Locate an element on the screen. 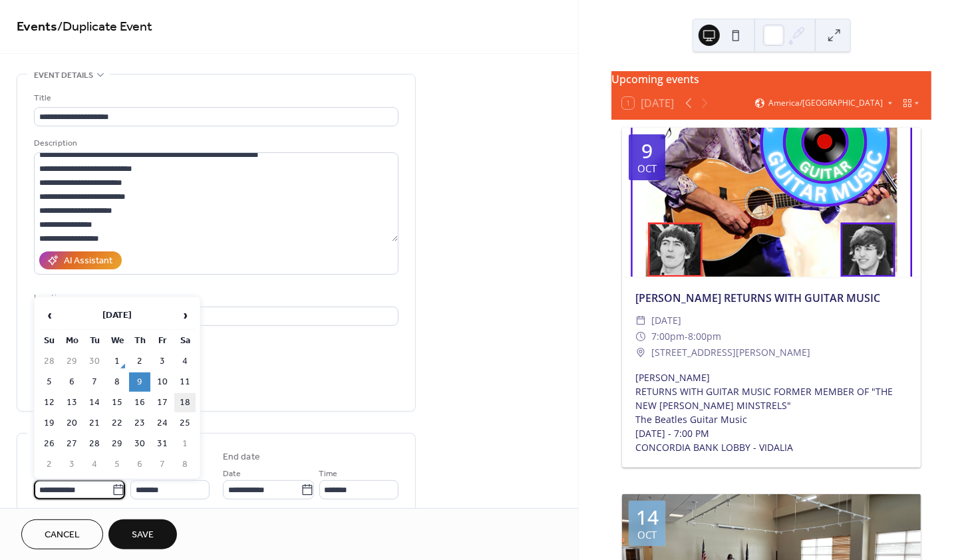 This screenshot has height=560, width=964. button: AI Assistant is located at coordinates (80, 260).